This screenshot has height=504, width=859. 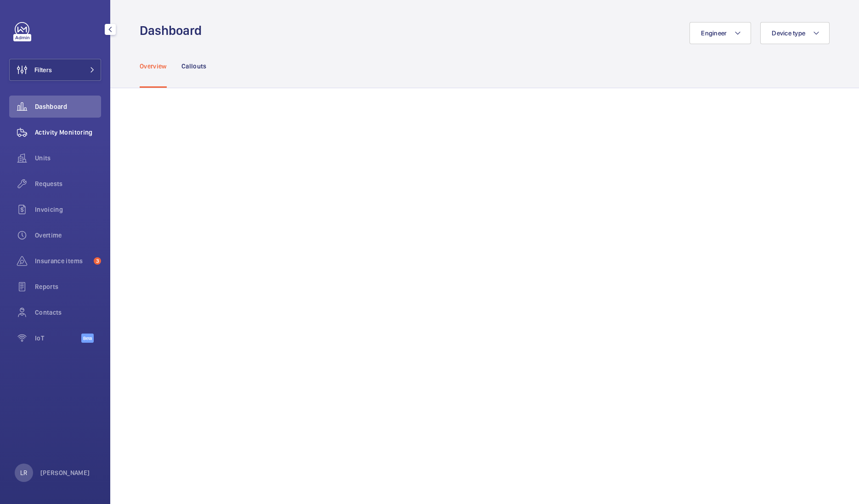 What do you see at coordinates (68, 132) in the screenshot?
I see `span: Activity Monitoring` at bounding box center [68, 132].